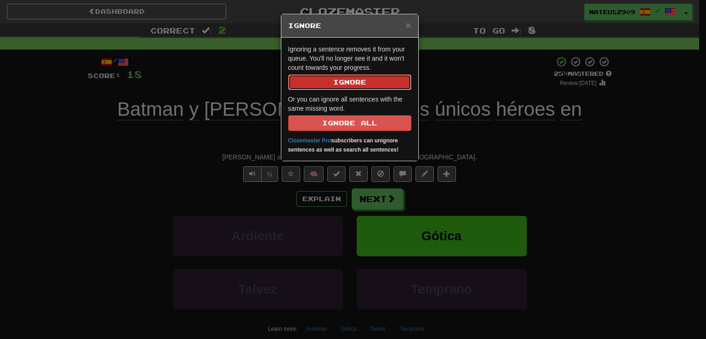  Describe the element at coordinates (350, 123) in the screenshot. I see `button: Ignore All` at that location.